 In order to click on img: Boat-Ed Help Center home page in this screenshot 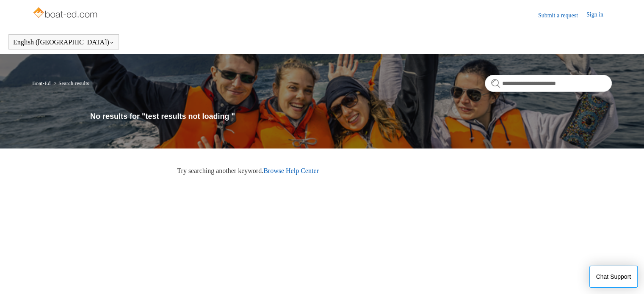, I will do `click(66, 13)`.